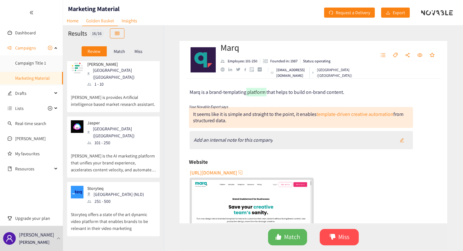 Image resolution: width=463 pixels, height=251 pixels. Describe the element at coordinates (117, 201) in the screenshot. I see `div: 251 - 500` at that location.